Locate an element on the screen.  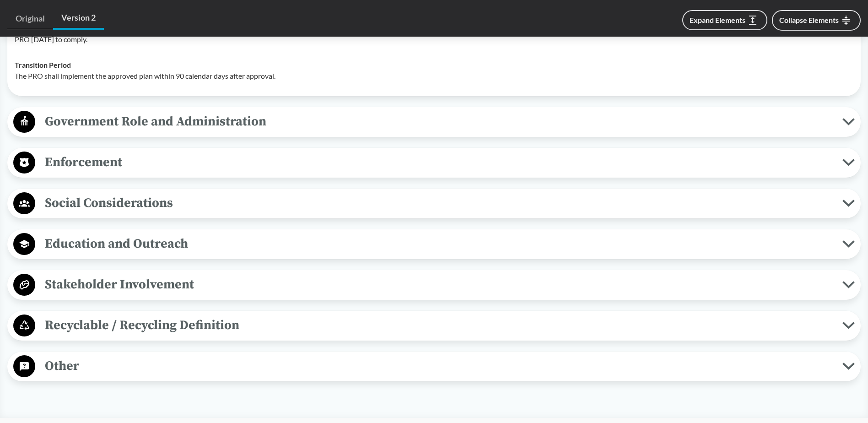
button: Enforcement is located at coordinates (434, 162).